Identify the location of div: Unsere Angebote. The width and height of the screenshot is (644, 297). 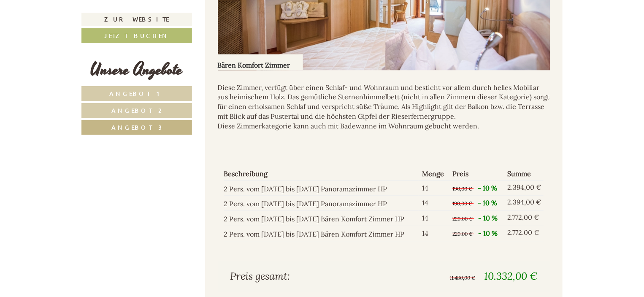
(137, 70).